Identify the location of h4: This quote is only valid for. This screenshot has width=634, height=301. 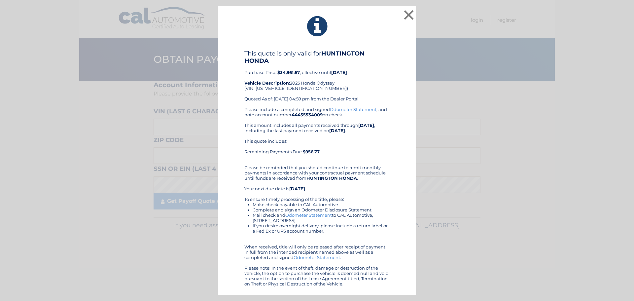
(317, 57).